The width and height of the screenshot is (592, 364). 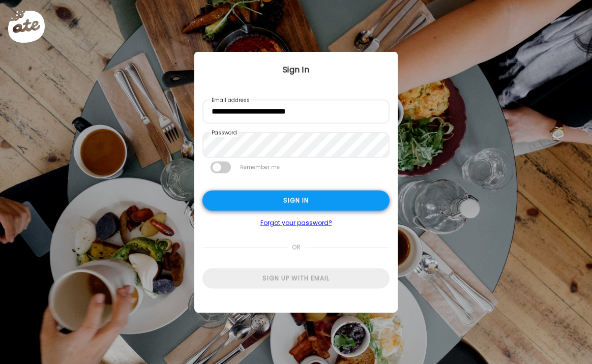 I want to click on label: Password, so click(x=224, y=133).